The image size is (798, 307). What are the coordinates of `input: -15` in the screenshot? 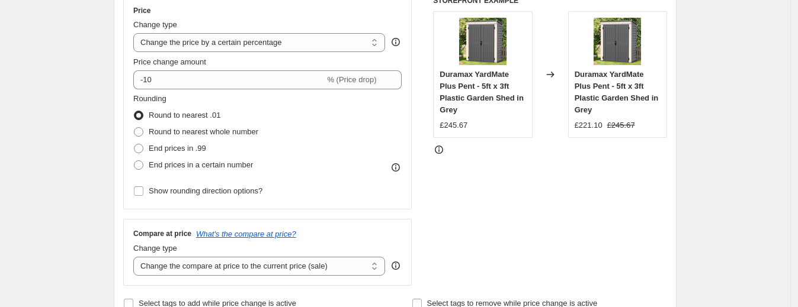 It's located at (229, 80).